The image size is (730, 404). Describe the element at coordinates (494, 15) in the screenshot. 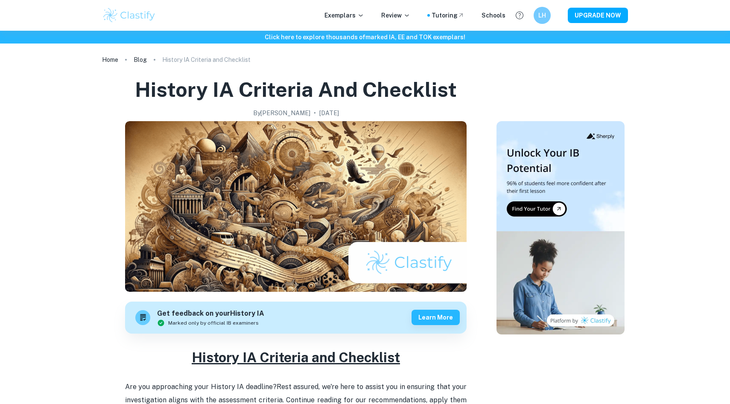

I see `div: Schools` at that location.